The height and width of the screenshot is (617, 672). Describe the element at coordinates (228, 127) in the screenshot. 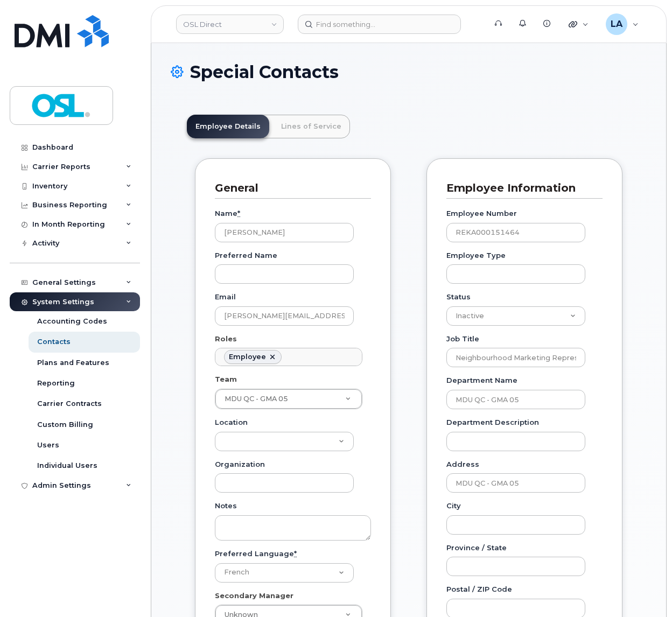

I see `a: Employee Details` at that location.